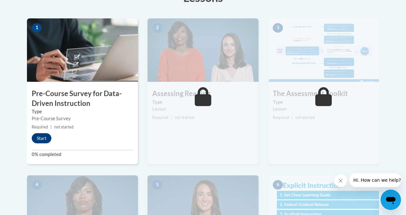  What do you see at coordinates (82, 99) in the screenshot?
I see `h3: Pre-Course Survey for Data-Driven Instruction` at bounding box center [82, 99].